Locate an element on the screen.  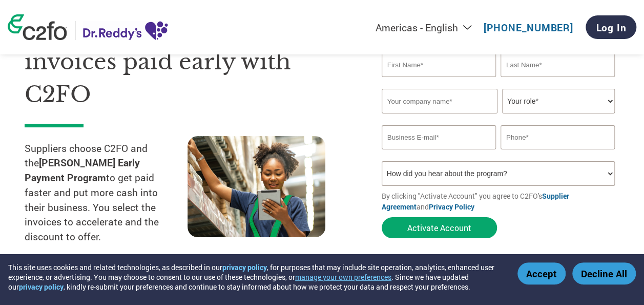
select: Title/Role is located at coordinates (558, 101).